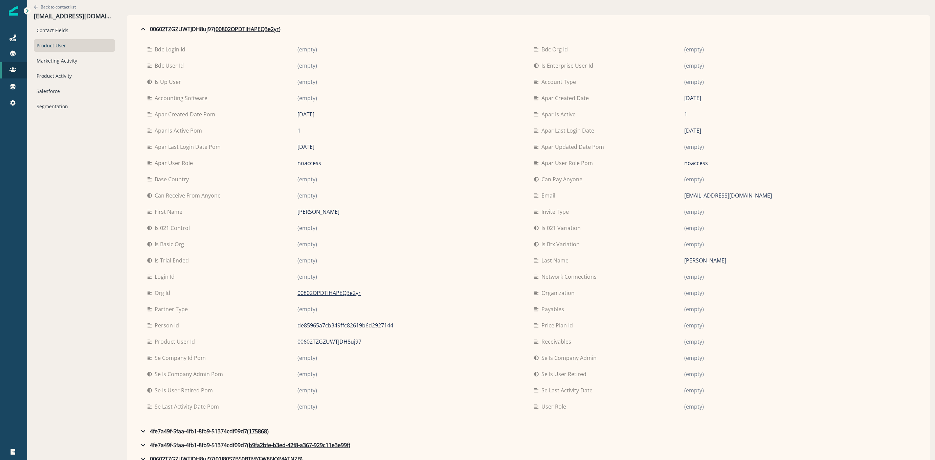 This screenshot has height=460, width=935. I want to click on p: Product user id, so click(176, 342).